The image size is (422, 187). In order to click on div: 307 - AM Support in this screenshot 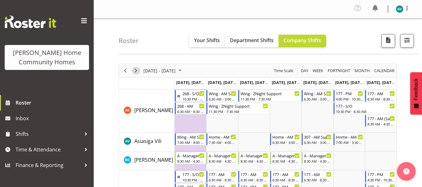, I will do `click(318, 137)`.